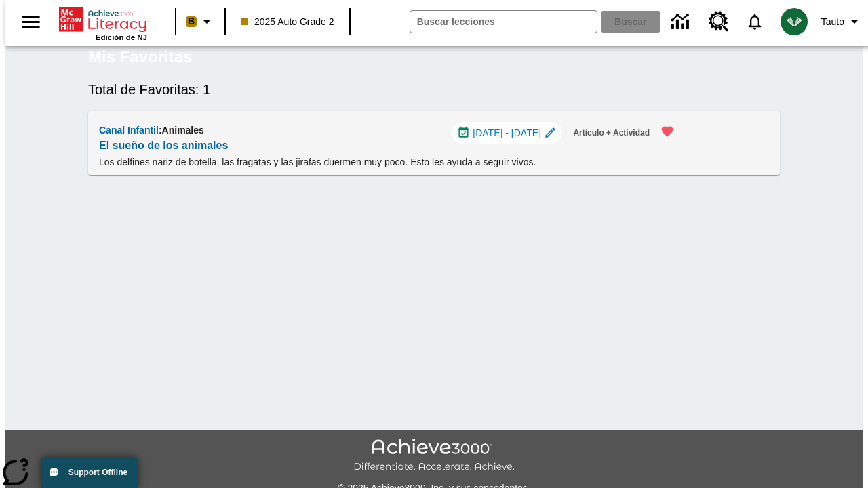 The width and height of the screenshot is (868, 488). What do you see at coordinates (129, 130) in the screenshot?
I see `span: Canal Infantil` at bounding box center [129, 130].